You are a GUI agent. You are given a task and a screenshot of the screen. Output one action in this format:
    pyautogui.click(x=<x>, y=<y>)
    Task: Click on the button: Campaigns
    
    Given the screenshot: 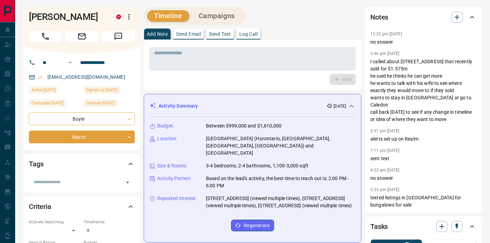 What is the action you would take?
    pyautogui.click(x=216, y=16)
    